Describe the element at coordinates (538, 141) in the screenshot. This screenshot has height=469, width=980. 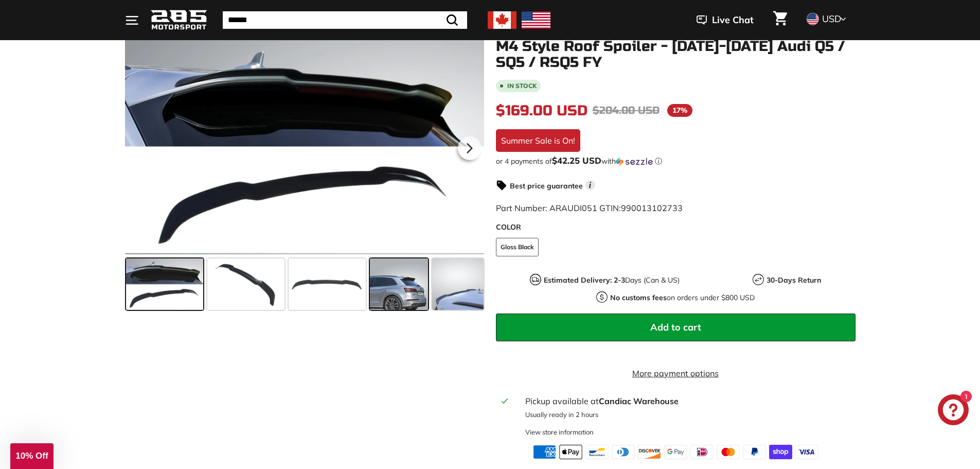
I see `div: Summer Sale is On!` at that location.